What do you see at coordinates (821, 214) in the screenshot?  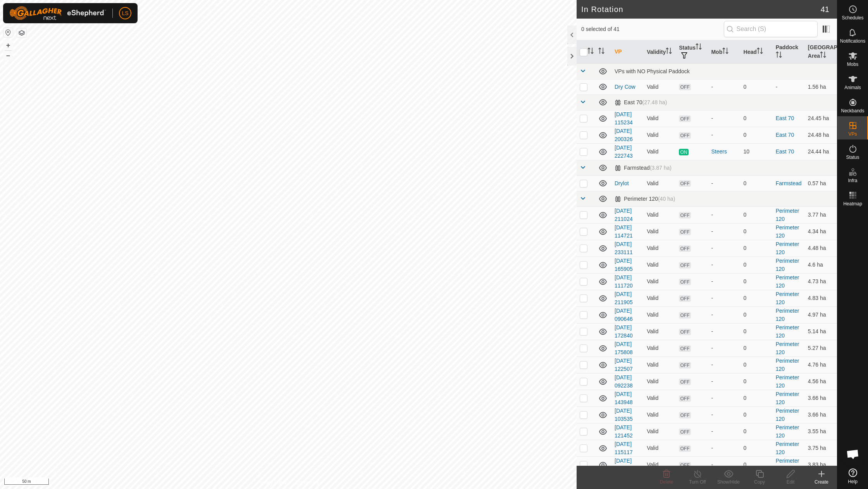 I see `td: 3.77 ha` at bounding box center [821, 214].